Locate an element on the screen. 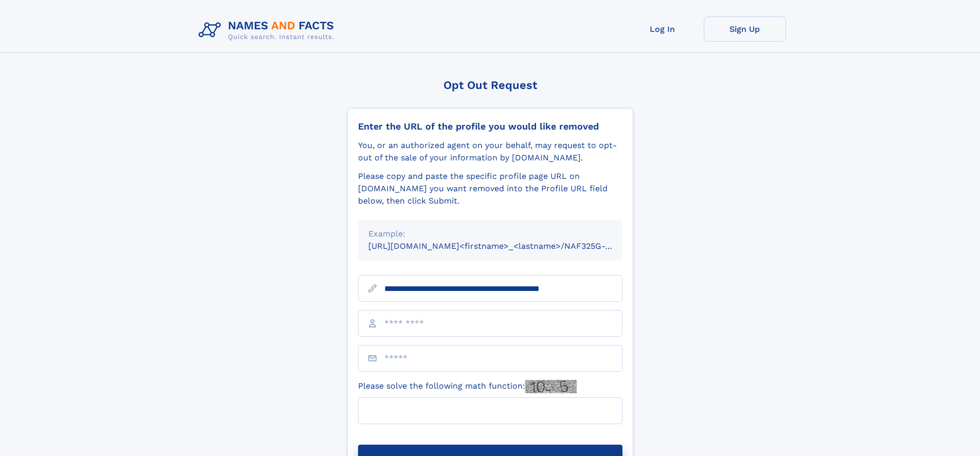 Image resolution: width=980 pixels, height=456 pixels. a: Log In is located at coordinates (663, 28).